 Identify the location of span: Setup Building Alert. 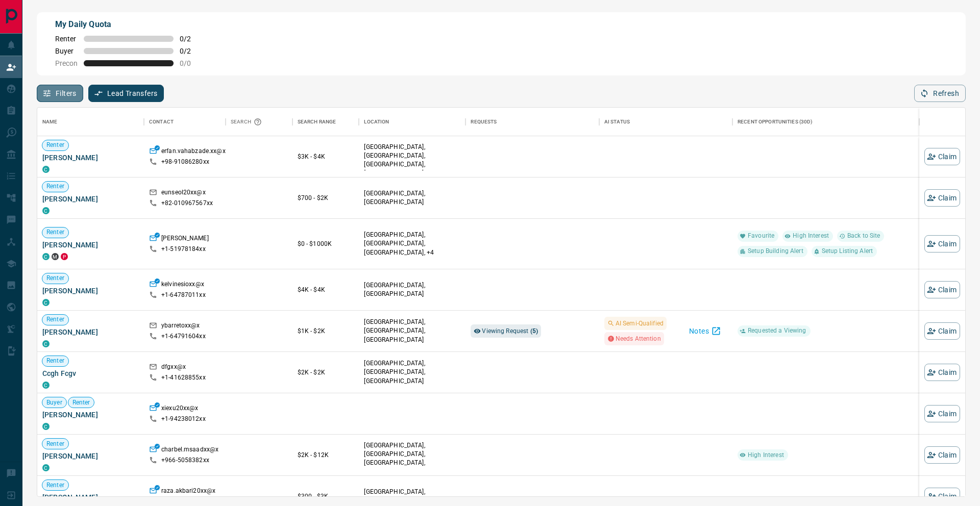
(775, 251).